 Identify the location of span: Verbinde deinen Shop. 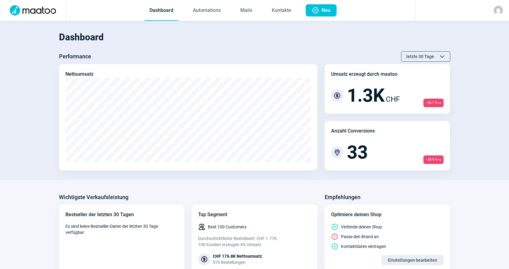
(361, 227).